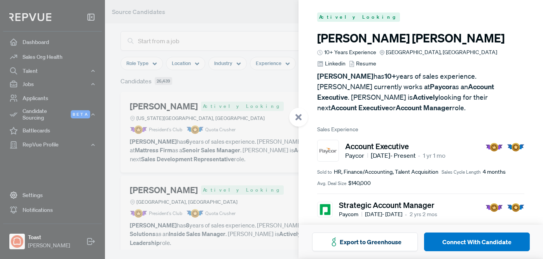  I want to click on span: Resume, so click(366, 63).